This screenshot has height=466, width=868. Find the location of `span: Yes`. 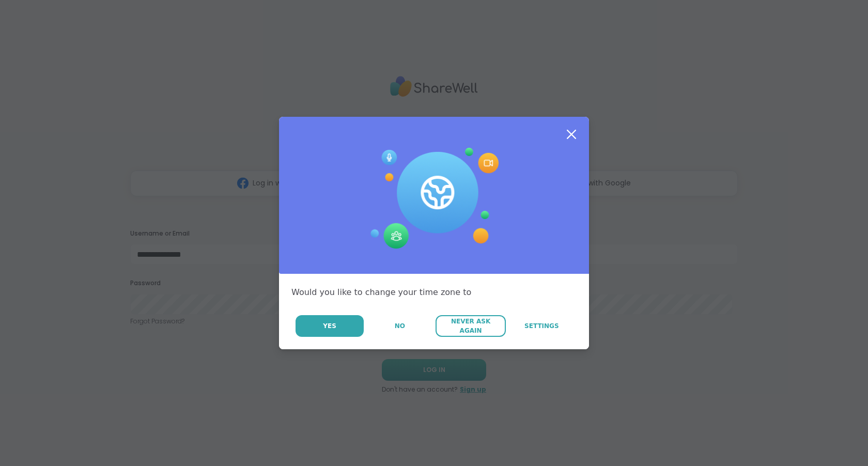

span: Yes is located at coordinates (330, 326).